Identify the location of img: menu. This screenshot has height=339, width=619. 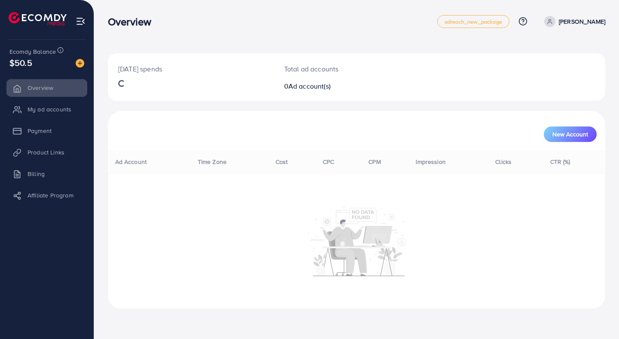
(80, 21).